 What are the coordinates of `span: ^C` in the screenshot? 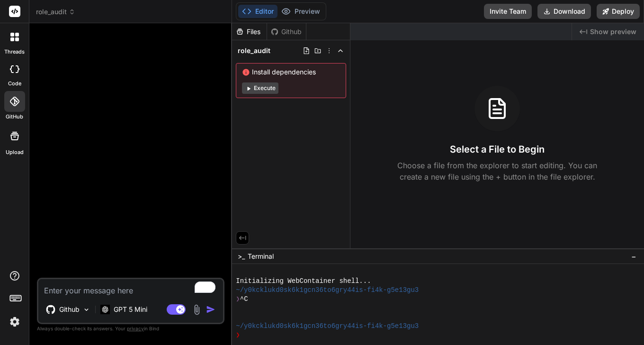 It's located at (244, 299).